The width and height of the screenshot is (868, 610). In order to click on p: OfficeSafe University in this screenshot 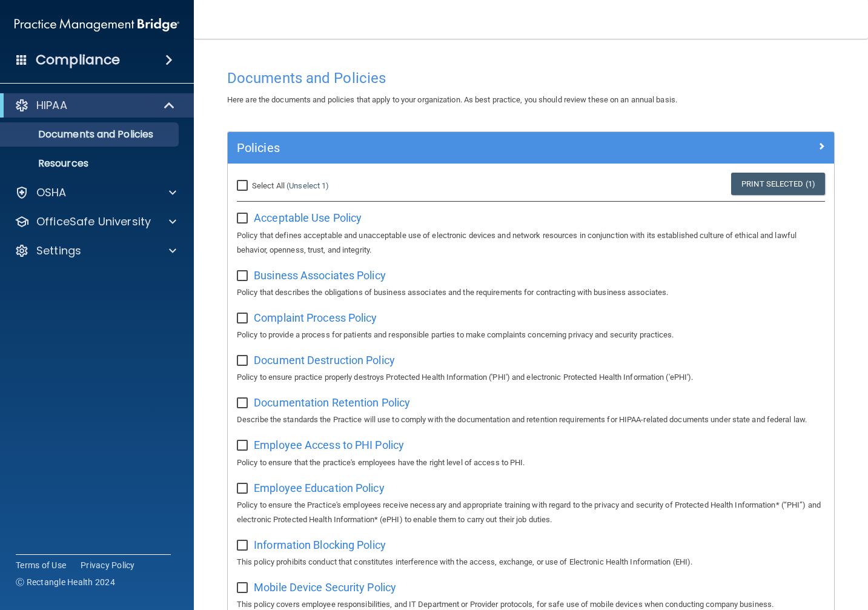, I will do `click(93, 222)`.